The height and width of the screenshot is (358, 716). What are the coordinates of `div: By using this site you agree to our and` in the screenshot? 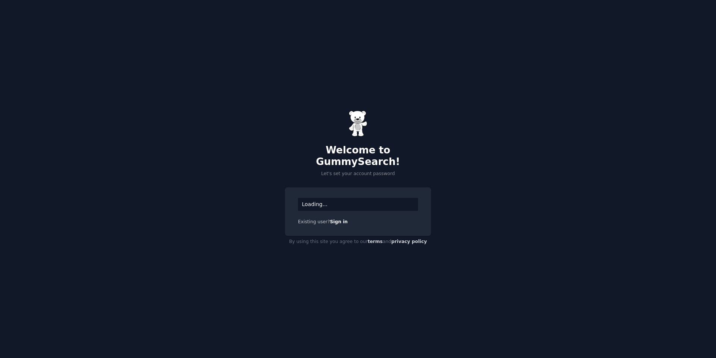 It's located at (358, 242).